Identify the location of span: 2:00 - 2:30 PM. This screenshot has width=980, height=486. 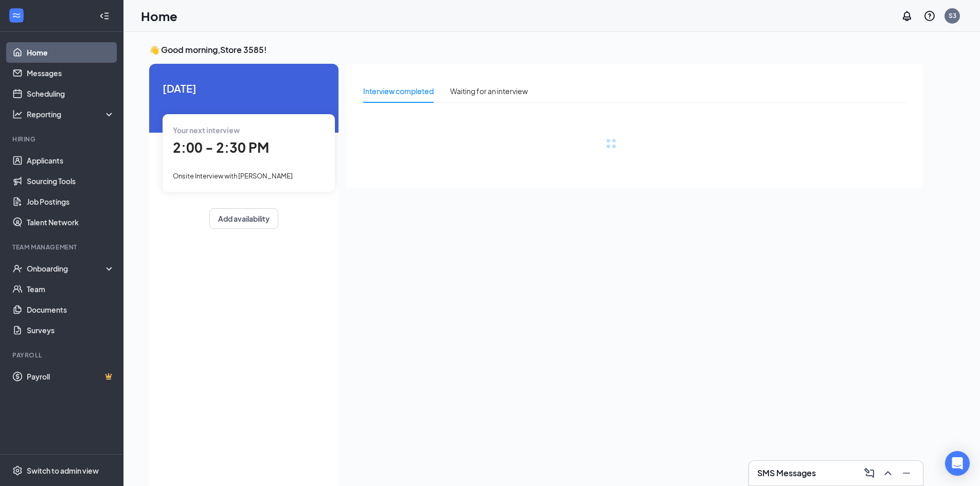
(221, 147).